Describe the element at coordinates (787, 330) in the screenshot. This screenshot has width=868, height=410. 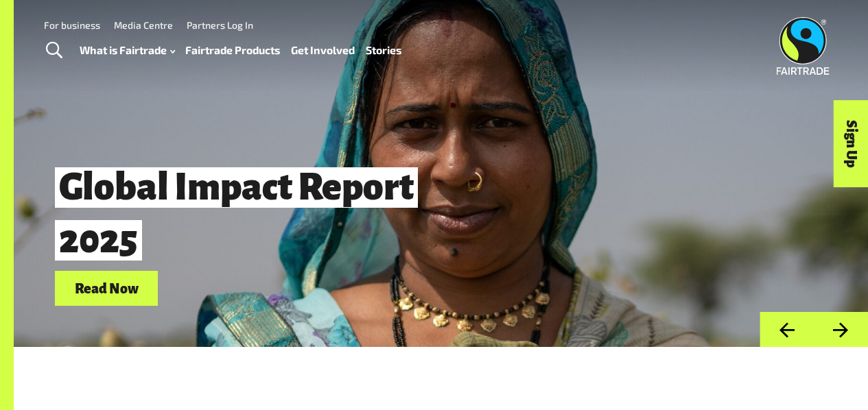
I see `button: Previous` at that location.